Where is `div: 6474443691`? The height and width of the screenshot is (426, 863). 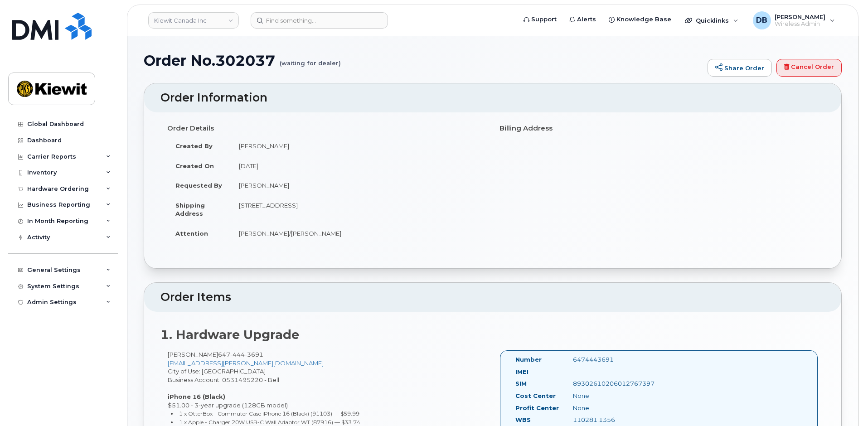 div: 6474443691 is located at coordinates (606, 359).